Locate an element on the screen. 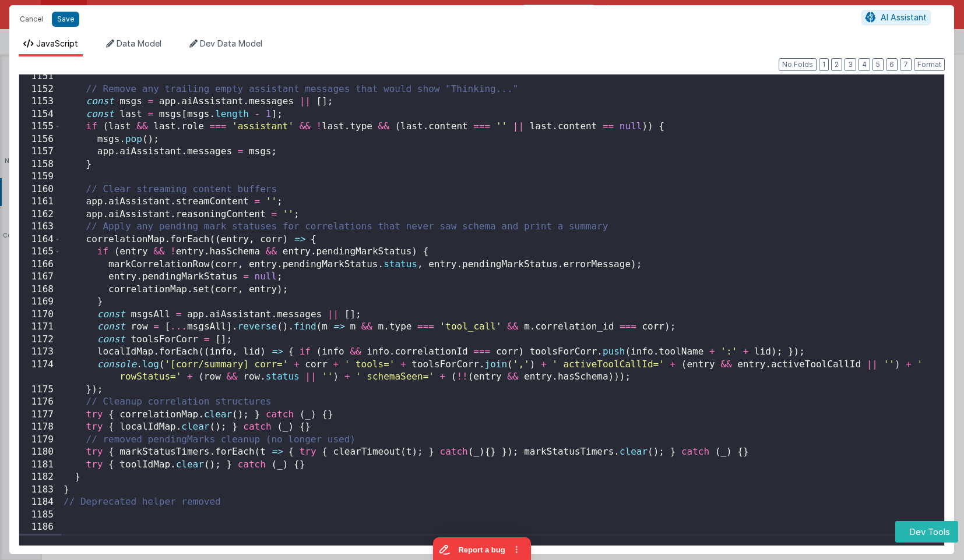 The height and width of the screenshot is (560, 964). div: 1180 is located at coordinates (41, 452).